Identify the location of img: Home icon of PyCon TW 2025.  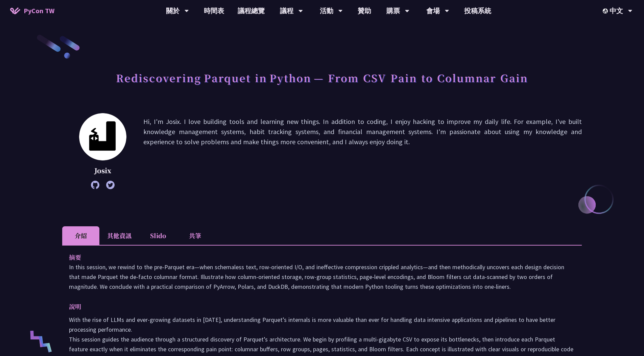
(15, 11).